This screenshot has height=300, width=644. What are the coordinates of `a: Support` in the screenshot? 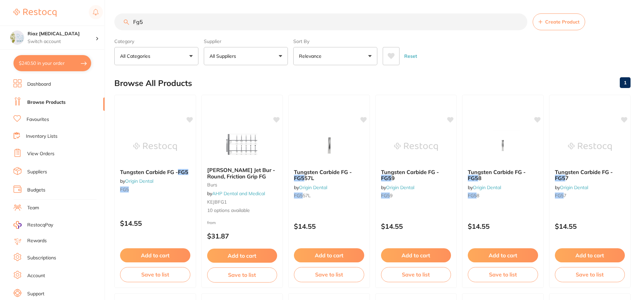 It's located at (35, 294).